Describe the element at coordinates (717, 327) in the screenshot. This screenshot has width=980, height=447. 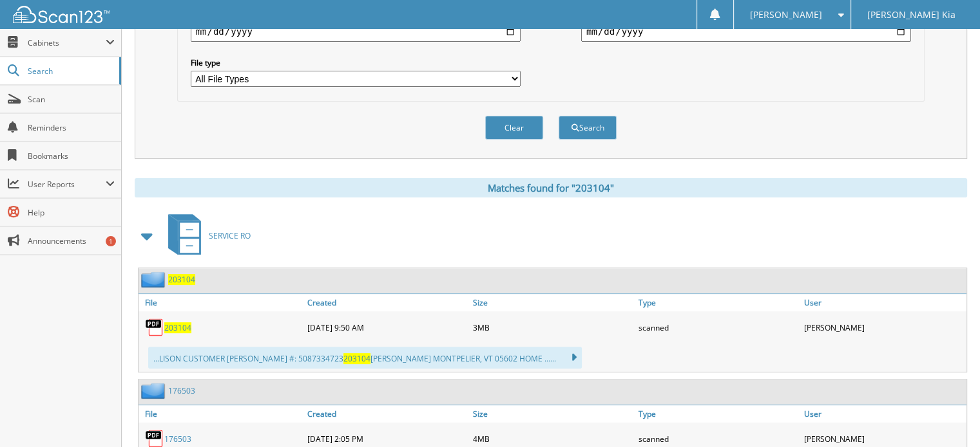
I see `div: scanned` at that location.